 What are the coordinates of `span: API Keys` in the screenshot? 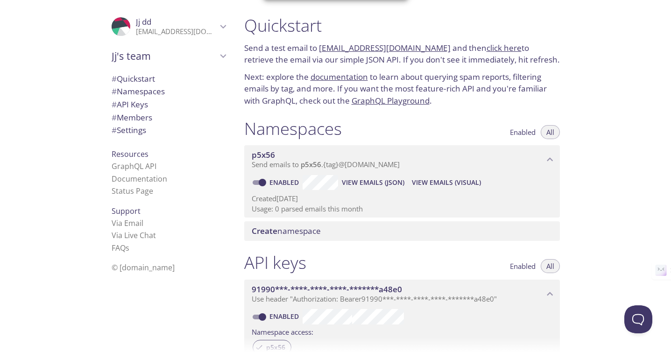 It's located at (130, 104).